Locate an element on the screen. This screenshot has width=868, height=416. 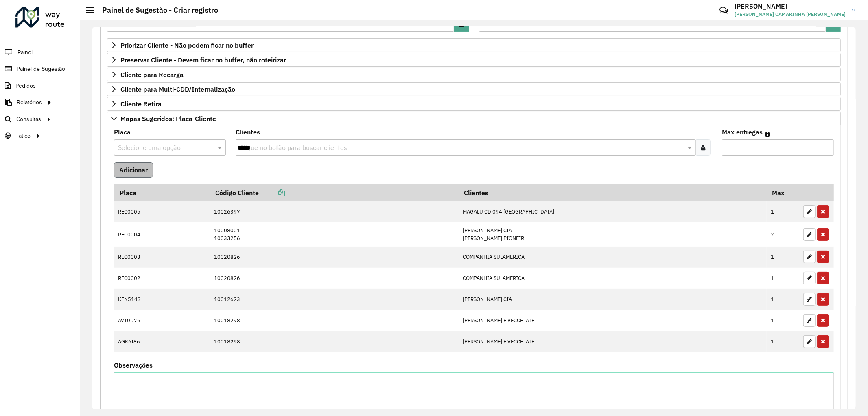
label: Placa is located at coordinates (122, 132).